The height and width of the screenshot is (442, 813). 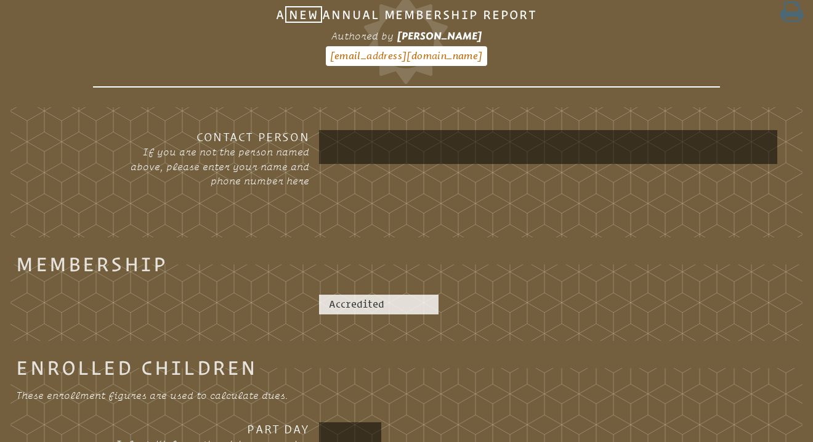 I want to click on h3: Part Day, so click(x=211, y=429).